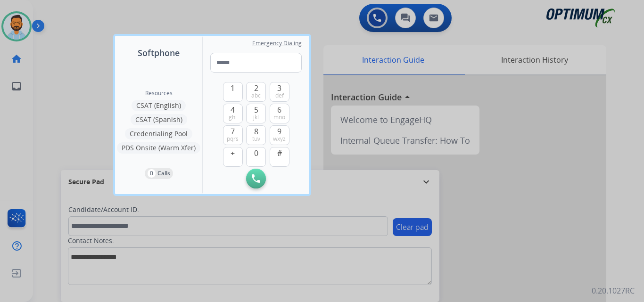 The image size is (644, 302). What do you see at coordinates (256, 117) in the screenshot?
I see `span: jkl` at bounding box center [256, 117].